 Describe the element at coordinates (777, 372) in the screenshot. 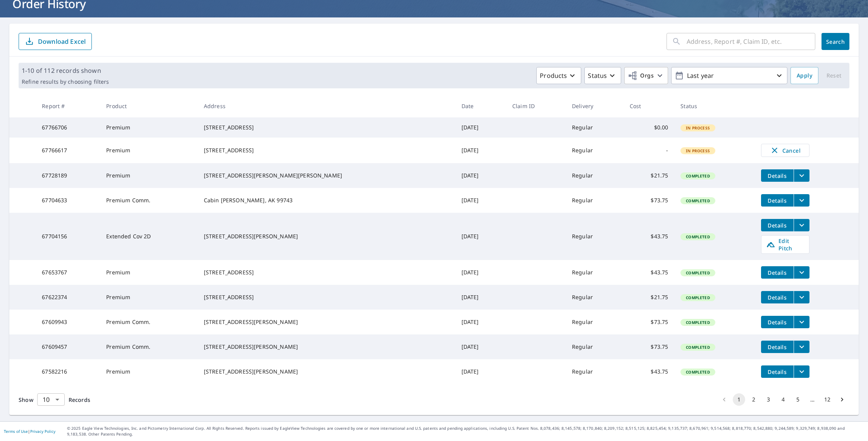

I see `button: detailsBtn-67582216` at that location.